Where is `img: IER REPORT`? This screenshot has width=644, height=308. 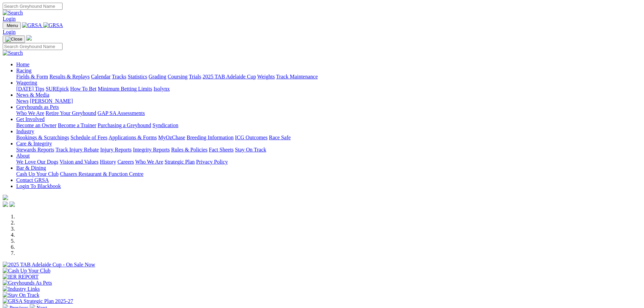 img: IER REPORT is located at coordinates (21, 277).